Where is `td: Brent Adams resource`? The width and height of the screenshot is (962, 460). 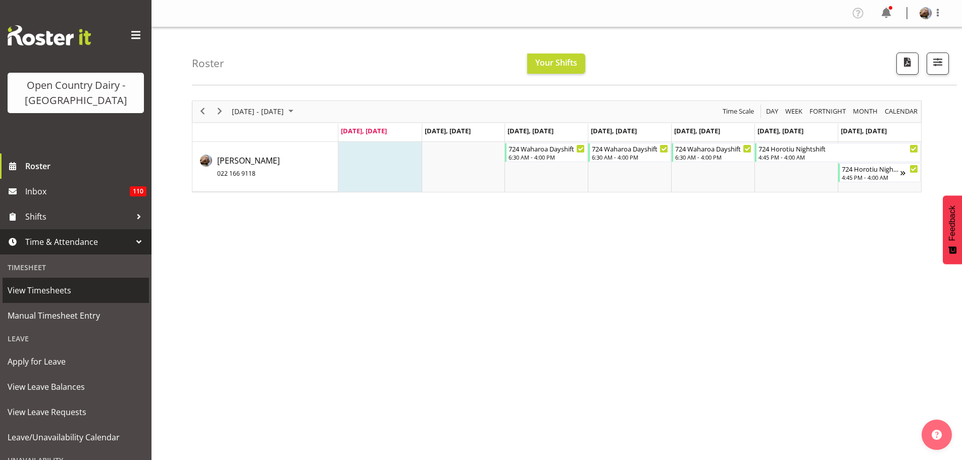 td: Brent Adams resource is located at coordinates (265, 167).